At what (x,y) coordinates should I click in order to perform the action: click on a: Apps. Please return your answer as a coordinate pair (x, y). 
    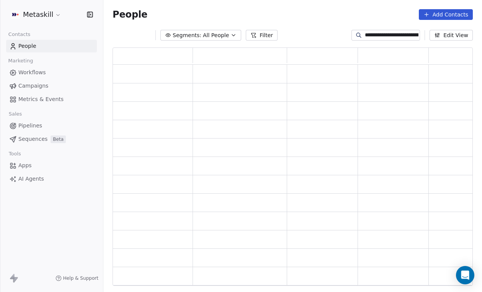
    Looking at the image, I should click on (51, 165).